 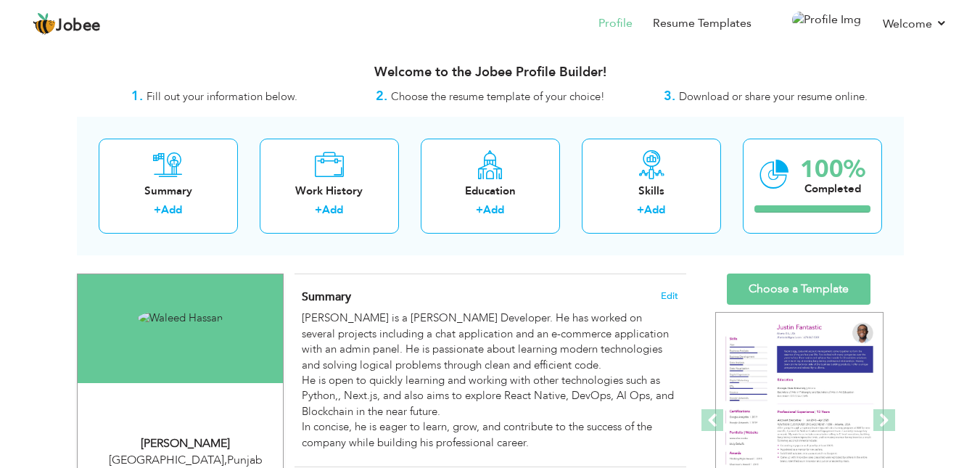 What do you see at coordinates (489, 296) in the screenshot?
I see `h4: Adding a summary is a quick and easy way to highlight your experience and interests.` at bounding box center [489, 296].